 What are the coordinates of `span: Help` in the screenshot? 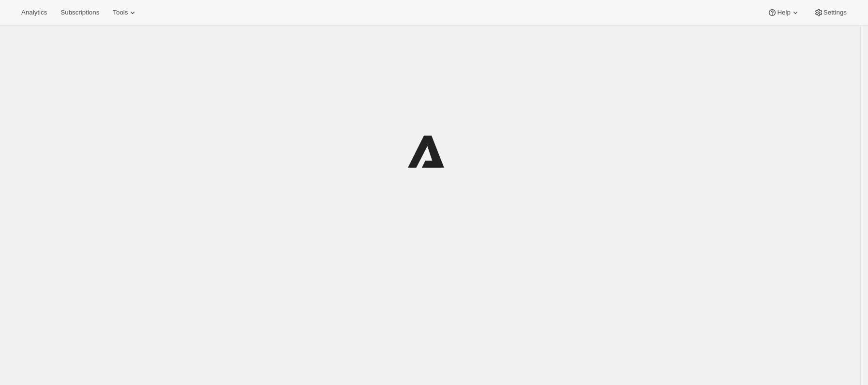 It's located at (784, 13).